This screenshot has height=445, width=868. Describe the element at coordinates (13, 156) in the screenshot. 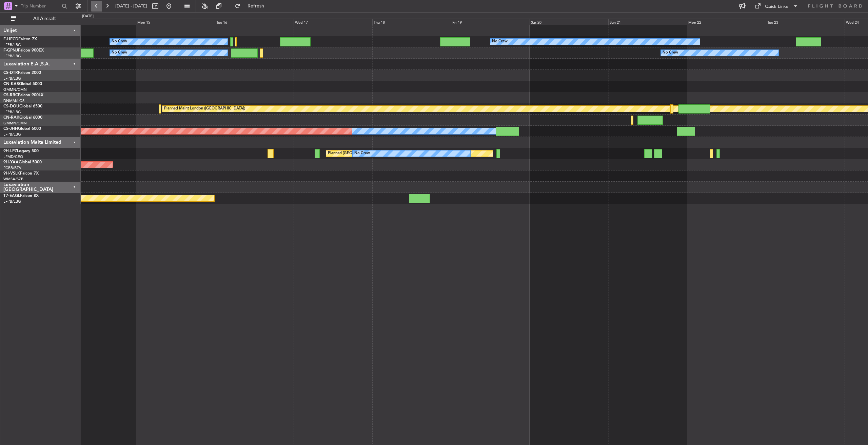

I see `a: LFMD/CEQ` at that location.